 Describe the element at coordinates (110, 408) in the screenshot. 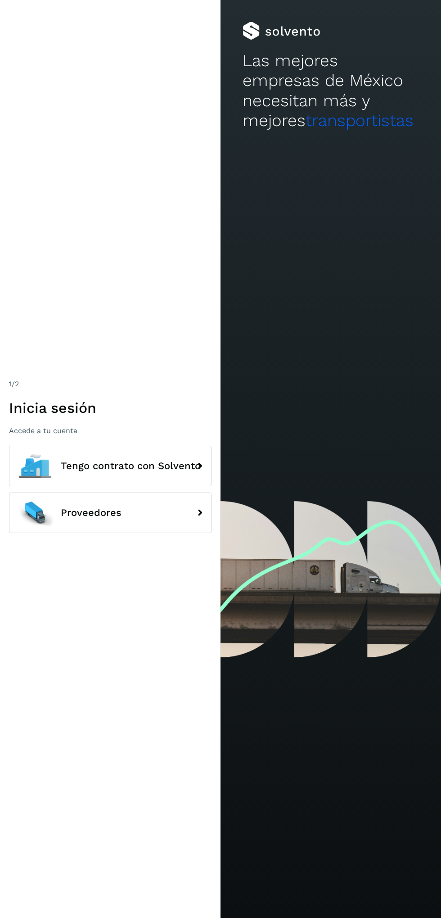

I see `h1: Inicia sesión` at that location.